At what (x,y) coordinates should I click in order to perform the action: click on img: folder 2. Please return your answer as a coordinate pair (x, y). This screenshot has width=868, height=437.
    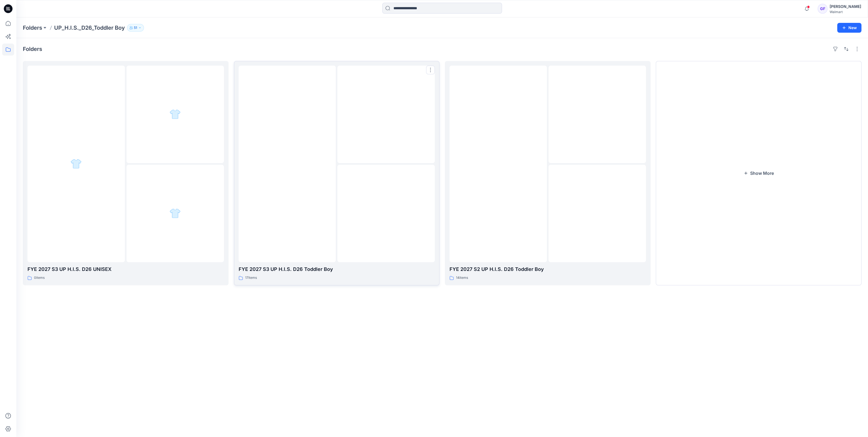
    Looking at the image, I should click on (175, 114).